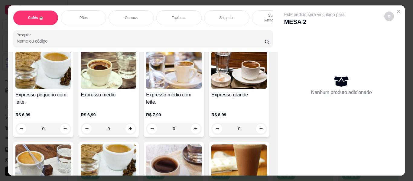 This screenshot has width=413, height=181. Describe the element at coordinates (174, 99) in the screenshot. I see `h4: Expresso médio com leite.` at that location.